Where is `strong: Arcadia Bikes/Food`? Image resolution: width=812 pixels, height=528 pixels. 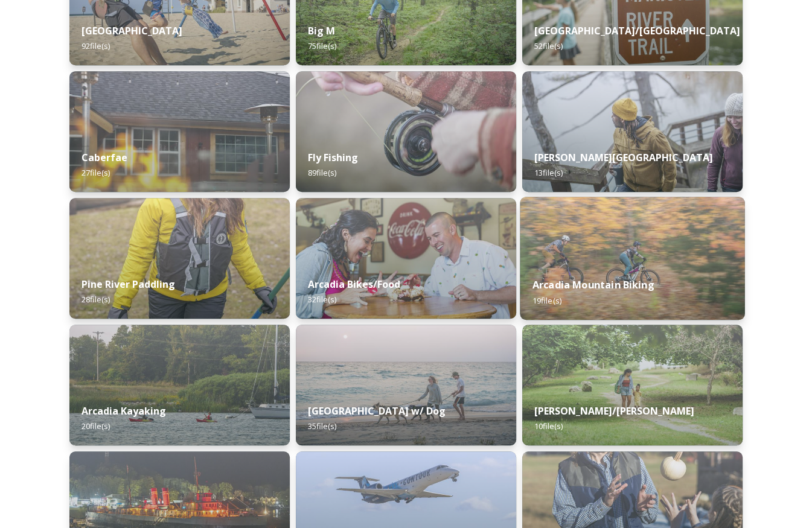
strong: Arcadia Bikes/Food is located at coordinates (354, 284).